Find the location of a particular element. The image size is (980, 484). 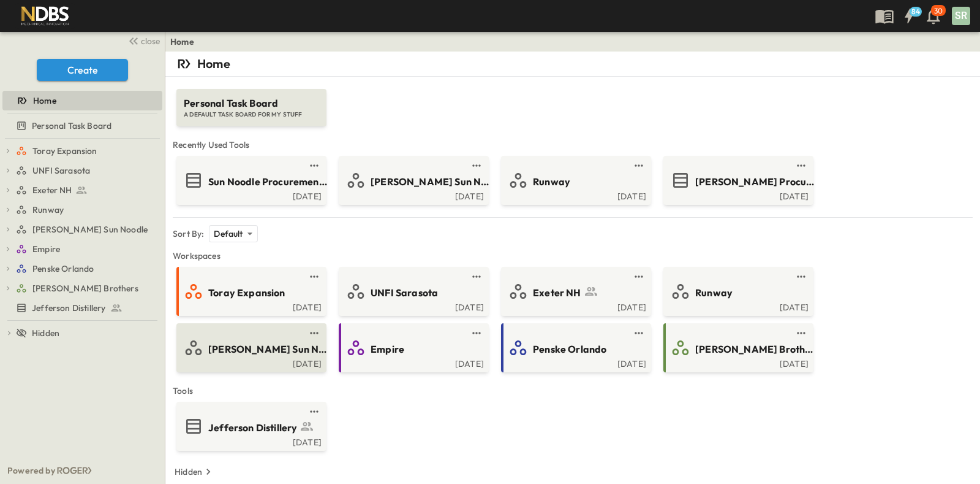

button: Hidden is located at coordinates (195, 472).